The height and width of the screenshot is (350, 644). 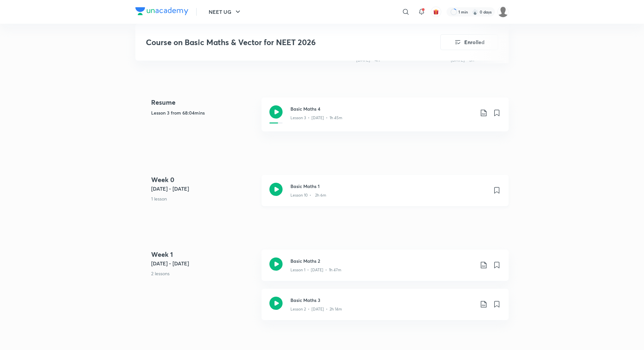 I want to click on img: Siddharth Mitra, so click(x=503, y=12).